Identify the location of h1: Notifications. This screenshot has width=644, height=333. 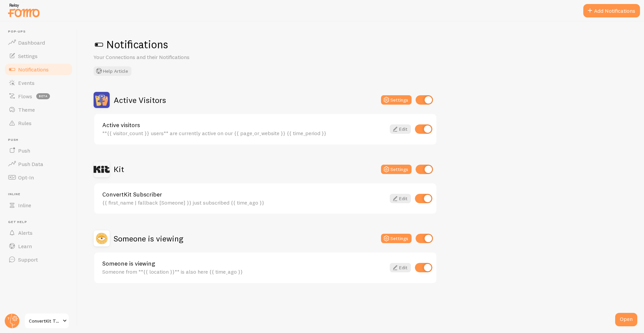
(361, 44).